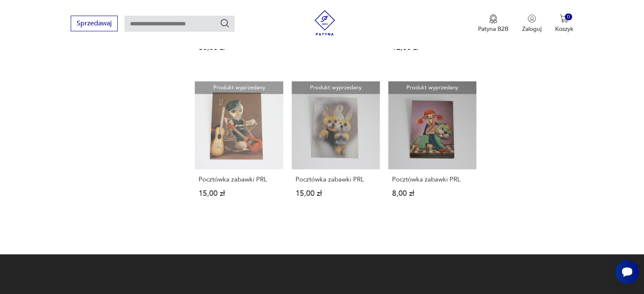 This screenshot has height=294, width=644. What do you see at coordinates (432, 147) in the screenshot?
I see `a: Produkt wyprzedanyPocztówka zabawki PRLPocztówka zabawki PRL8,00 zł` at bounding box center [432, 147].